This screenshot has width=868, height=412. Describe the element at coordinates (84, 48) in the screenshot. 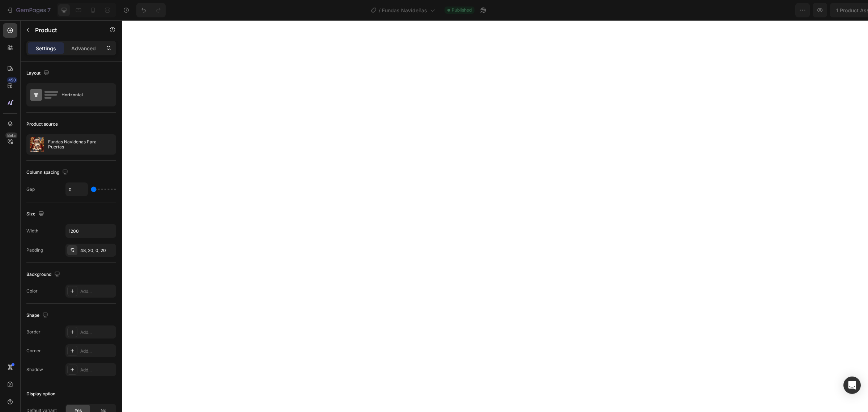

I see `p: Advanced` at that location.